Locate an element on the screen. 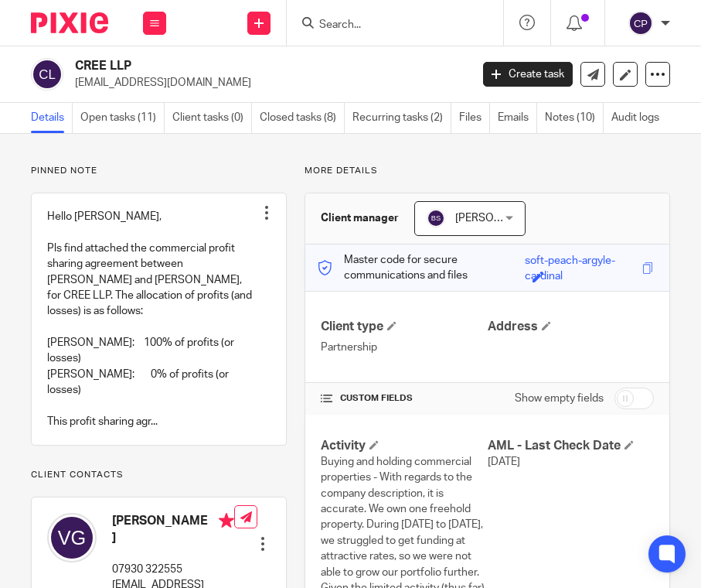 This screenshot has width=701, height=588. a: Emails is located at coordinates (517, 117).